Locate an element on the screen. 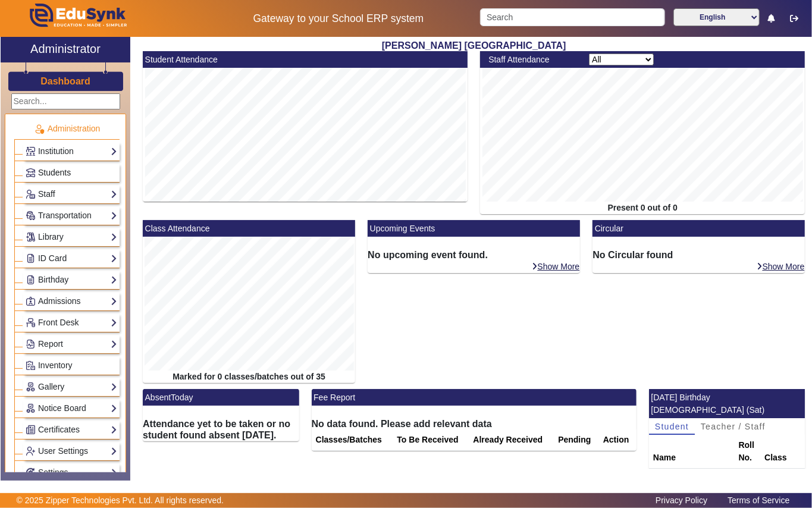 Image resolution: width=812 pixels, height=508 pixels. h3: Dashboard is located at coordinates (65, 81).